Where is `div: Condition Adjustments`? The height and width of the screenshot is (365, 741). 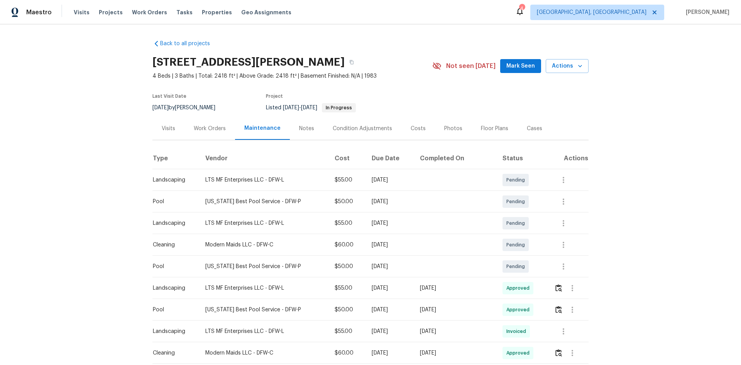 div: Condition Adjustments is located at coordinates (362, 129).